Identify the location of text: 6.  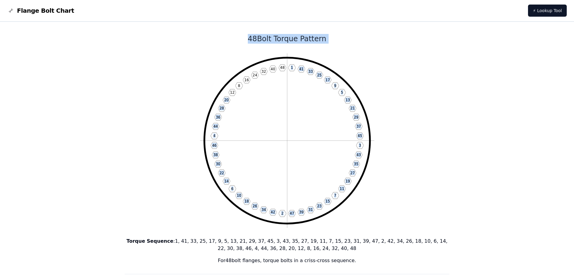
(232, 189).